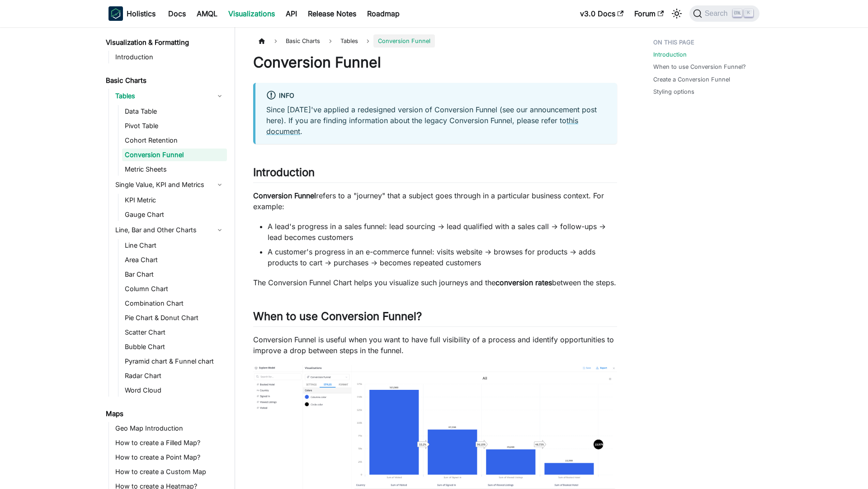 The image size is (868, 489). What do you see at coordinates (749, 13) in the screenshot?
I see `kbd: K` at bounding box center [749, 13].